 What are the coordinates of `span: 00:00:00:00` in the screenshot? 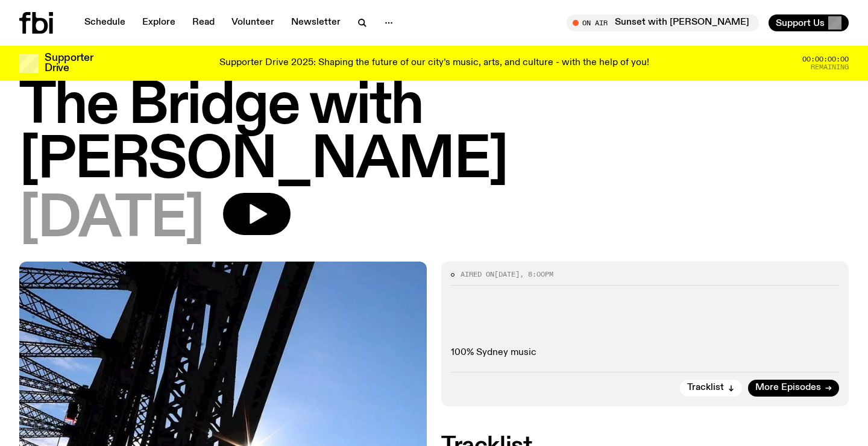 It's located at (825, 59).